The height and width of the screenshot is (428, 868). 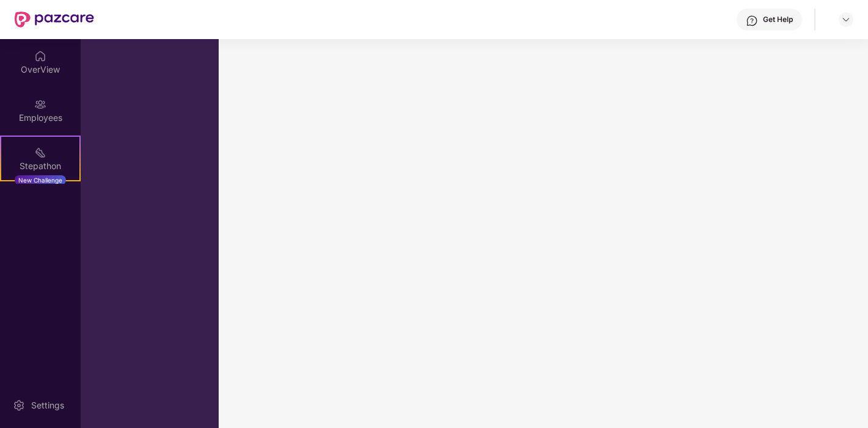 What do you see at coordinates (19, 406) in the screenshot?
I see `img: svg+xml;base64,PHN2ZyBpZD0iU2V0dGluZy0yMHgyMCIgeG1sbnM9Imh0dHA6Ly93d3cudzMub3JnLzIwMDAvc3ZnIiB3aW...` at bounding box center [19, 406].